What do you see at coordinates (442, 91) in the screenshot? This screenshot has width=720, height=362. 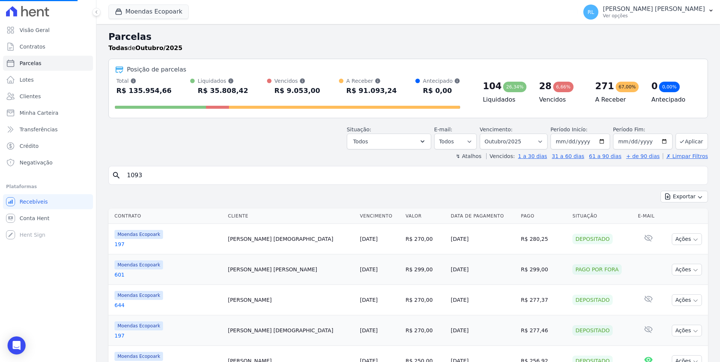 I see `div: R$ 0,00` at bounding box center [442, 91].